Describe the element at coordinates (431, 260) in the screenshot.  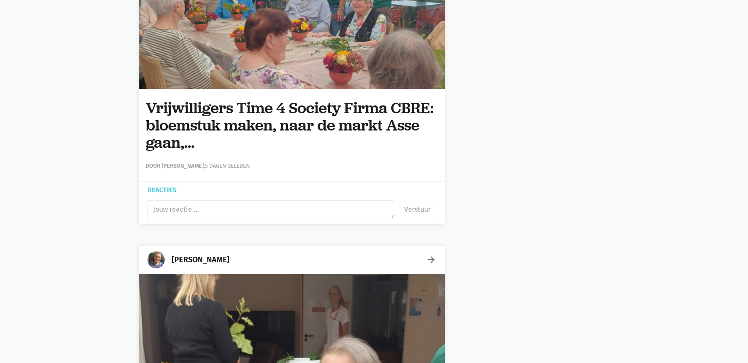
I see `a: arrow_forward` at that location.